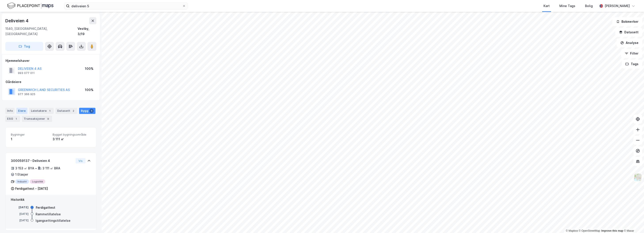 This screenshot has width=644, height=233. What do you see at coordinates (87, 32) in the screenshot?
I see `div: Vestby, 3/19` at bounding box center [87, 32].